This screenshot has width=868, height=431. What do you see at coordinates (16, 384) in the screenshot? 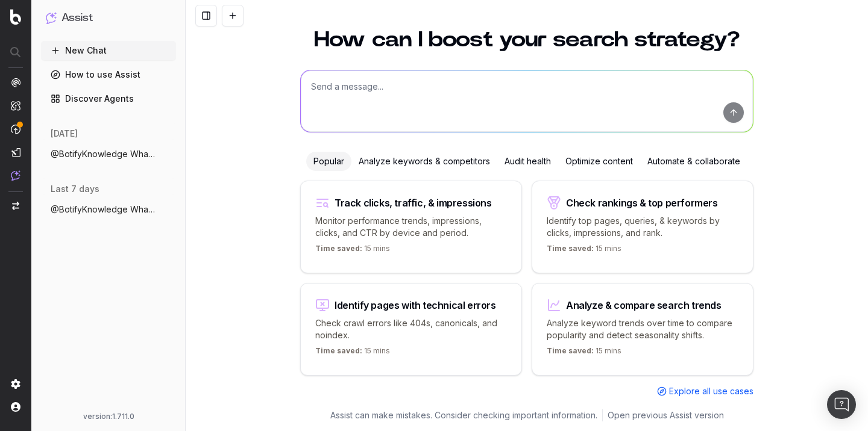
I see `img: Setting` at bounding box center [16, 384].